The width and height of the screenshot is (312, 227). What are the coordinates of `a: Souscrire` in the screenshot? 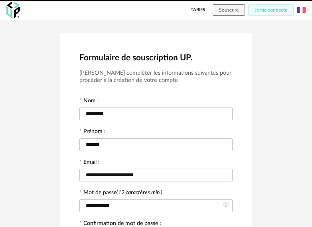 It's located at (229, 10).